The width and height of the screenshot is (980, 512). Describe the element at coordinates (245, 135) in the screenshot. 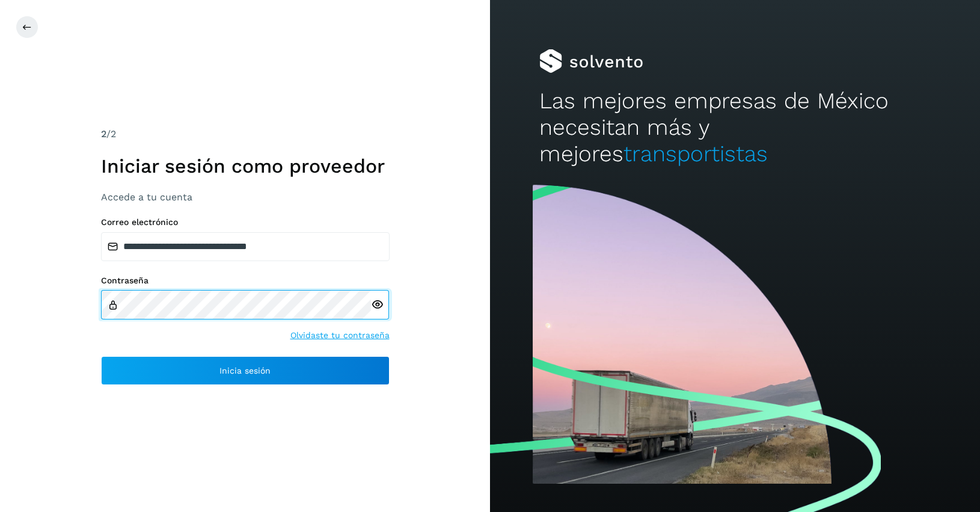

I see `div: /2` at that location.